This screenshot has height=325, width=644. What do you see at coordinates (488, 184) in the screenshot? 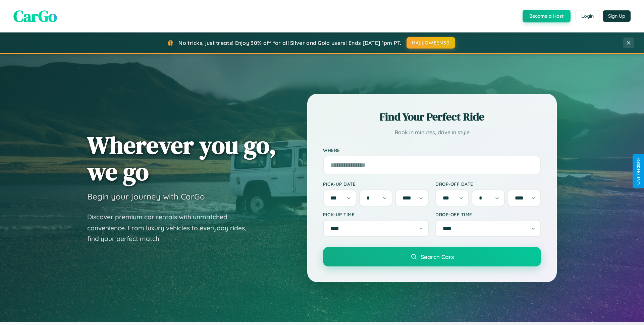
I see `label: Drop-off Date` at bounding box center [488, 184].